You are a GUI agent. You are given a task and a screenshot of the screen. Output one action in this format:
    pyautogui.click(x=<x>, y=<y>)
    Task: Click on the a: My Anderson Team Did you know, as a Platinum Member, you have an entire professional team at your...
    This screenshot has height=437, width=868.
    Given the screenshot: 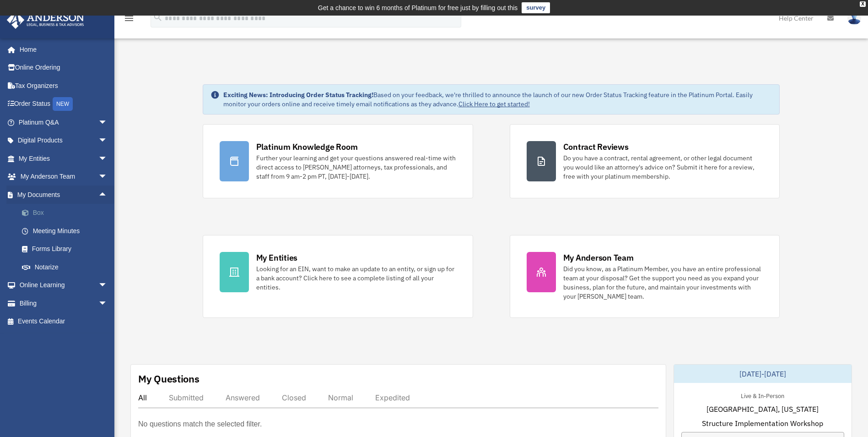 What is the action you would take?
    pyautogui.click(x=645, y=276)
    